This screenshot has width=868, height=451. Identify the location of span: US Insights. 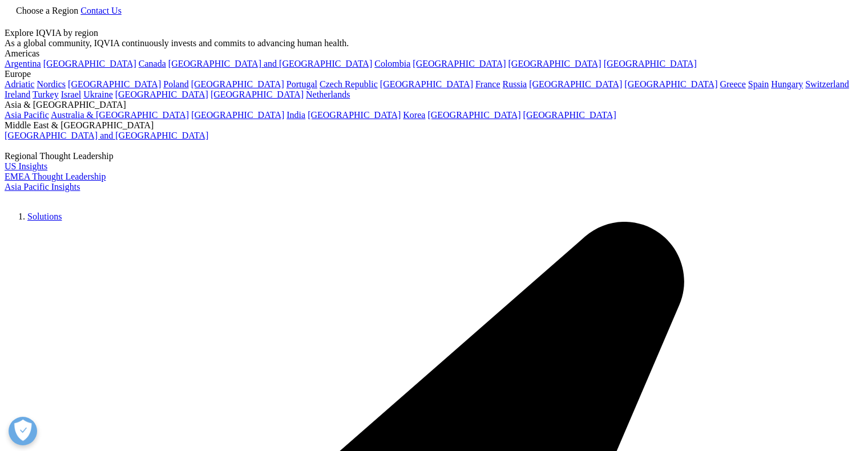
(26, 166).